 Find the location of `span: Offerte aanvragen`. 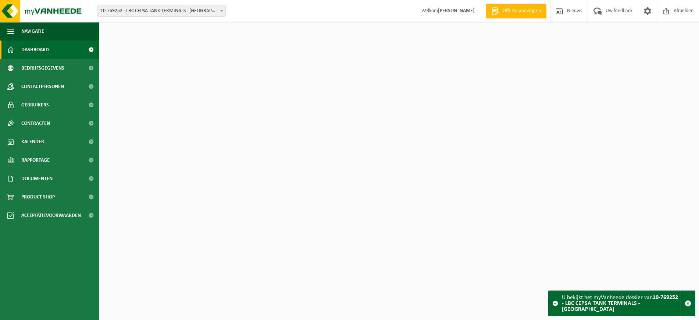

span: Offerte aanvragen is located at coordinates (522, 11).